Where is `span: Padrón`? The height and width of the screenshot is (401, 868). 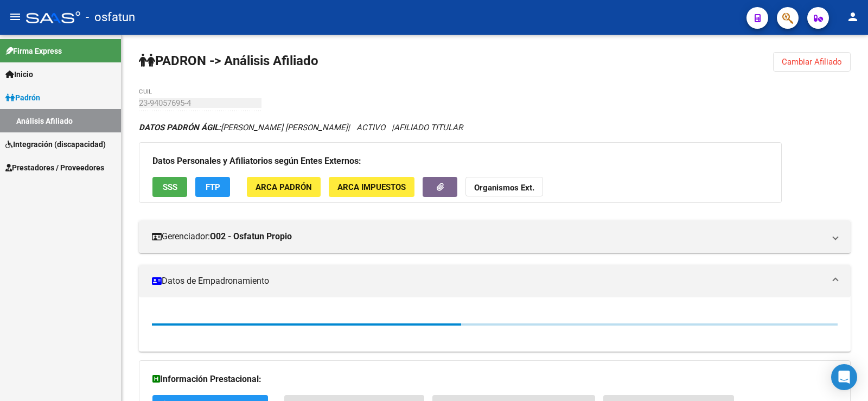
span: Padrón is located at coordinates (23, 98).